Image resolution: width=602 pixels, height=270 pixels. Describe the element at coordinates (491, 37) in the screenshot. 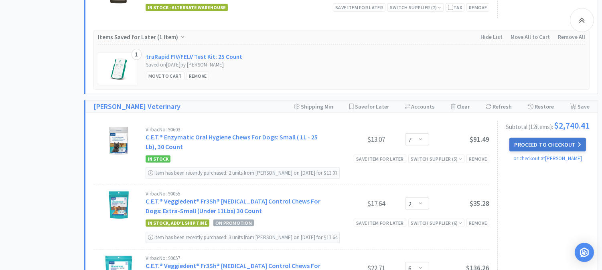

I see `span: Hide List` at that location.